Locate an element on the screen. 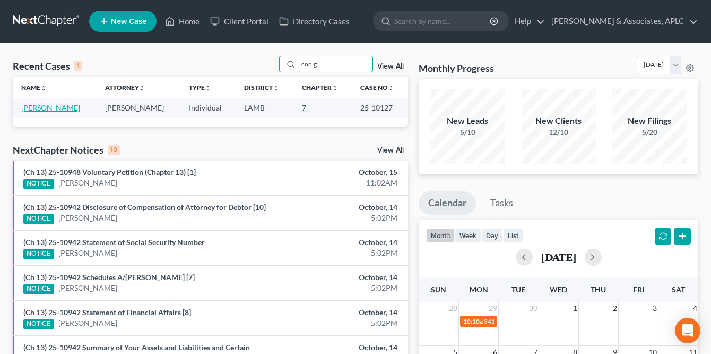 This screenshot has width=711, height=354. a: (Ch 13) 25-10942 Statement of Financial Affairs [8] is located at coordinates (107, 312).